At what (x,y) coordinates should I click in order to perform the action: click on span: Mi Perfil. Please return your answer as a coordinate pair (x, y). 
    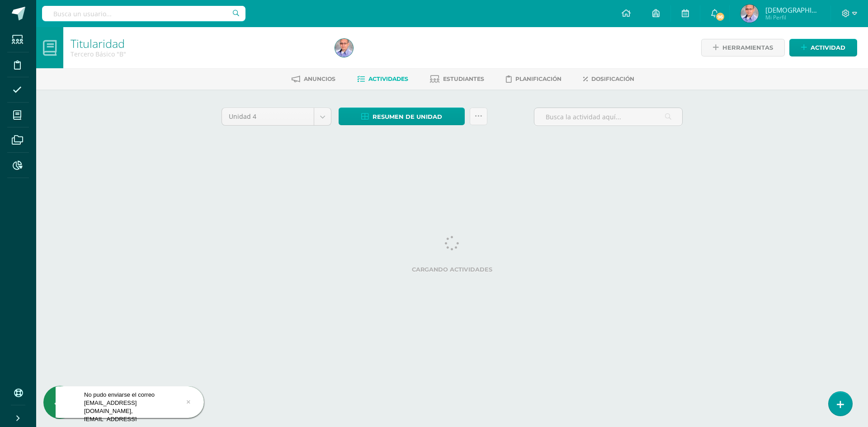
    Looking at the image, I should click on (792, 17).